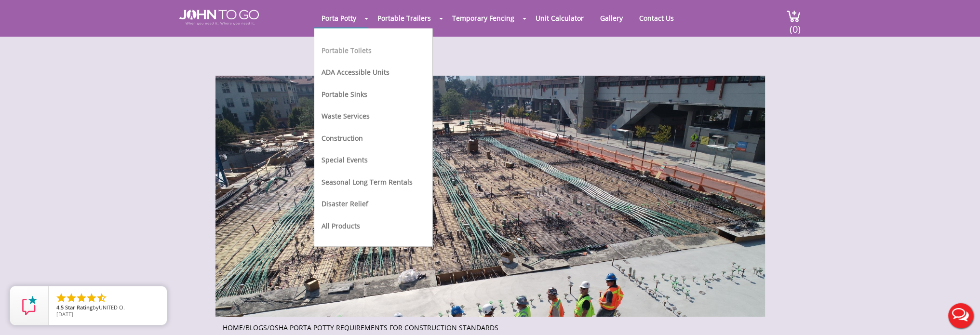  I want to click on a: Unit Calculator, so click(560, 18).